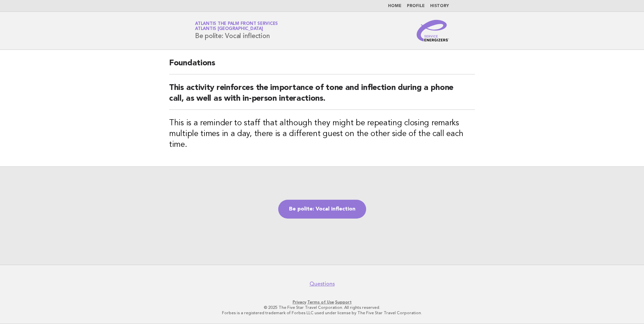 This screenshot has width=644, height=324. Describe the element at coordinates (237, 30) in the screenshot. I see `h1: Be polite: Vocal inflection` at that location.